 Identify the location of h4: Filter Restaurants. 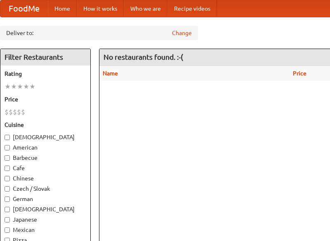
(45, 57).